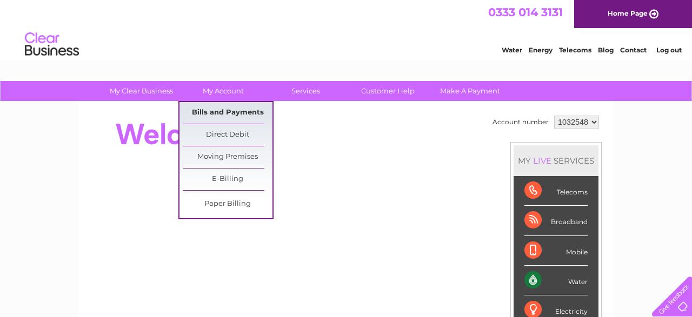 This screenshot has width=692, height=317. I want to click on a: My Account, so click(223, 91).